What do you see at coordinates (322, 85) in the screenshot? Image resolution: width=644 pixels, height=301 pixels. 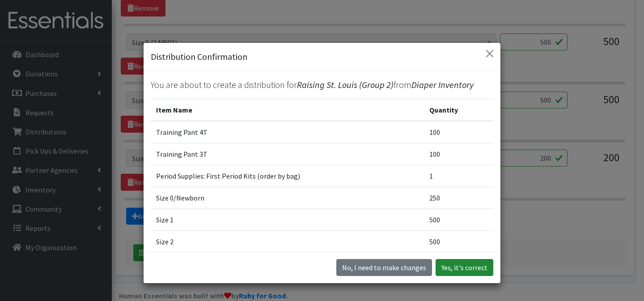 I see `p: You are about to create a distribution for from` at bounding box center [322, 85].